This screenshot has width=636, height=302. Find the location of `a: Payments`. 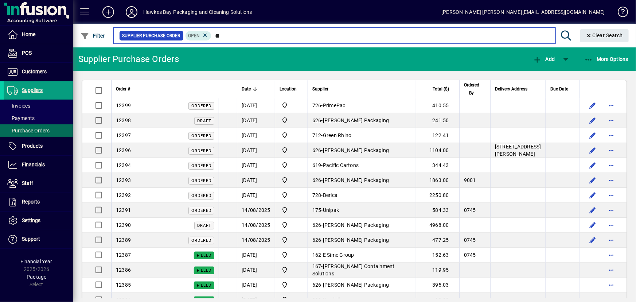

a: Payments is located at coordinates (38, 118).